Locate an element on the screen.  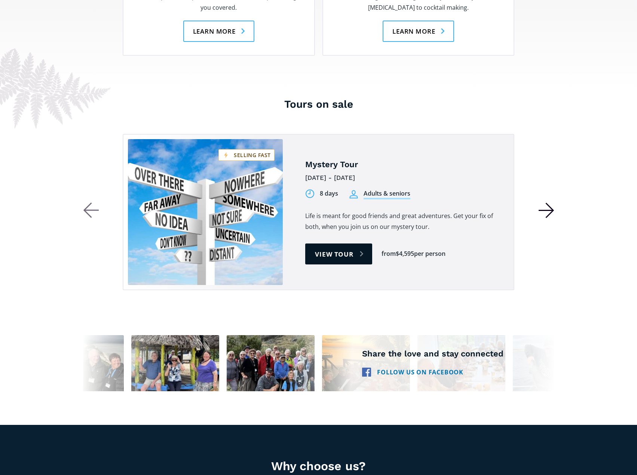
div: from is located at coordinates (388, 254).